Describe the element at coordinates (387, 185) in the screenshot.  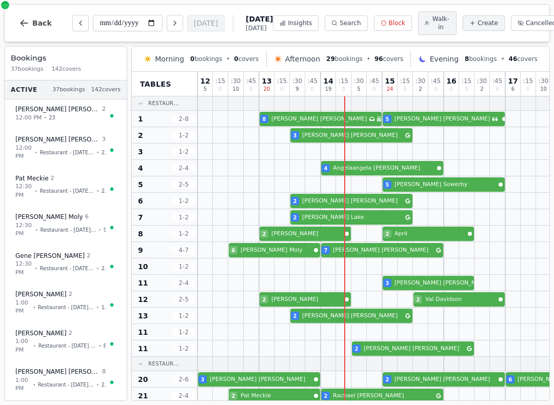
I see `span: 5` at that location.